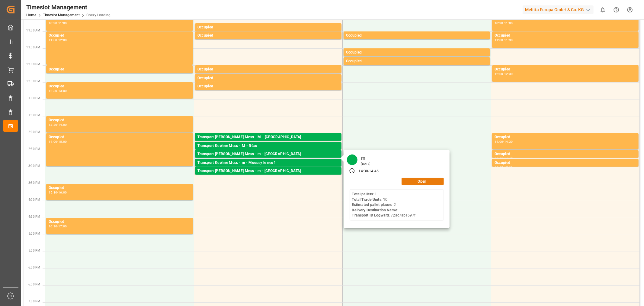  Describe the element at coordinates (34, 302) in the screenshot. I see `span: 7:00 PM` at that location.